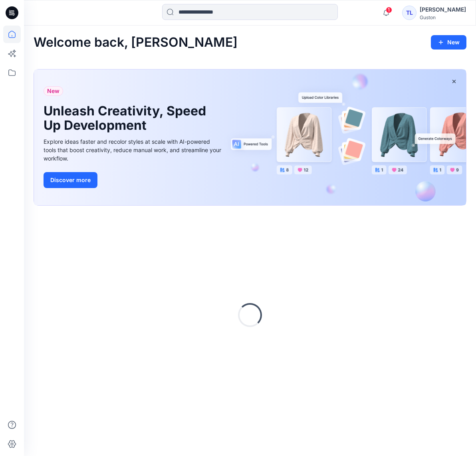 Image resolution: width=476 pixels, height=456 pixels. What do you see at coordinates (70, 180) in the screenshot?
I see `button: Discover more` at bounding box center [70, 180].